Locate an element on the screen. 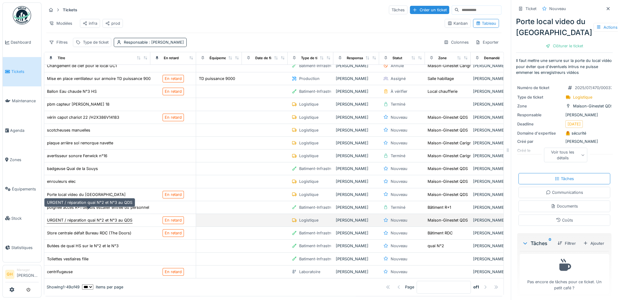 This screenshot has width=620, height=300. div: badgeuse Quai de la Souys is located at coordinates (72, 168).